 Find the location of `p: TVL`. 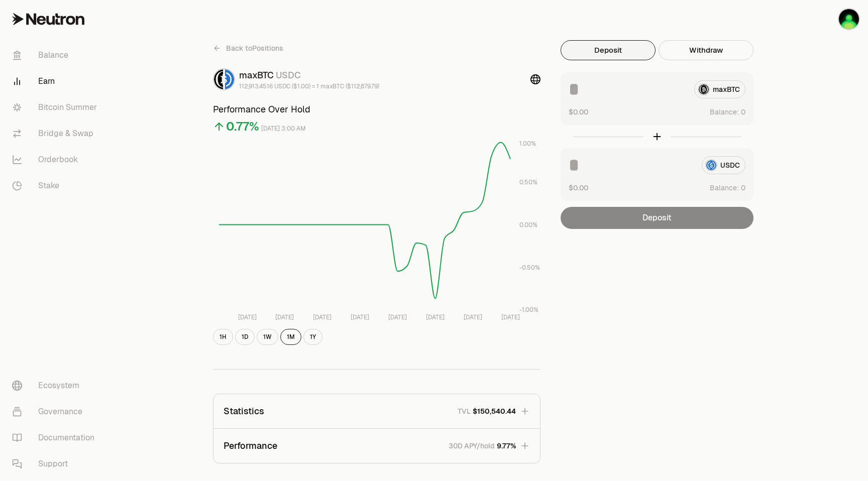

p: TVL is located at coordinates (465, 412).